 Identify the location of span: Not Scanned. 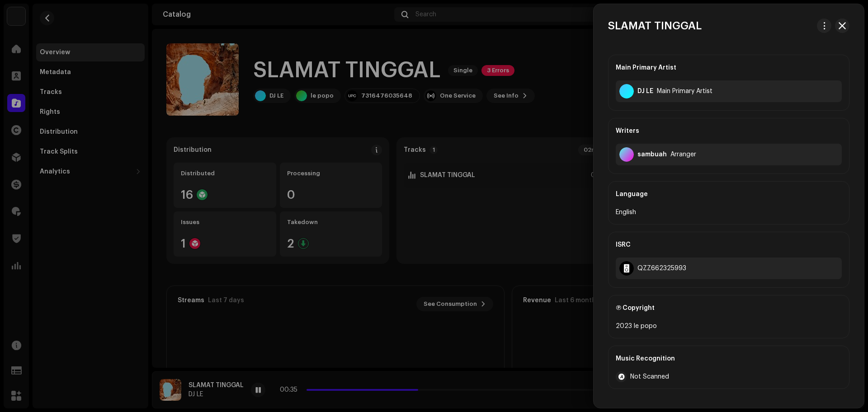
(650, 377).